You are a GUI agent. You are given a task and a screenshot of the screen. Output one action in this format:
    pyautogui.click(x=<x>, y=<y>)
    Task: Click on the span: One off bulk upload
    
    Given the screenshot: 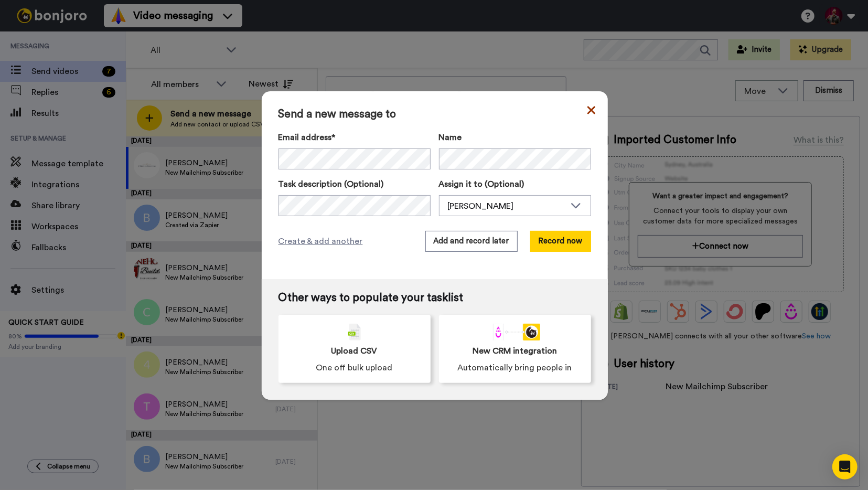 What is the action you would take?
    pyautogui.click(x=355, y=368)
    